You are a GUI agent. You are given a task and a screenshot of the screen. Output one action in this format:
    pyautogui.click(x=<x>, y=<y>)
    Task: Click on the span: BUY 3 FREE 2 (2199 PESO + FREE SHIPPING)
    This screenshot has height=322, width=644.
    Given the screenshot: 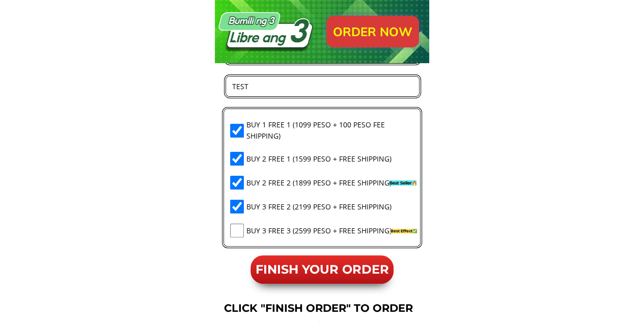 What is the action you would take?
    pyautogui.click(x=330, y=207)
    